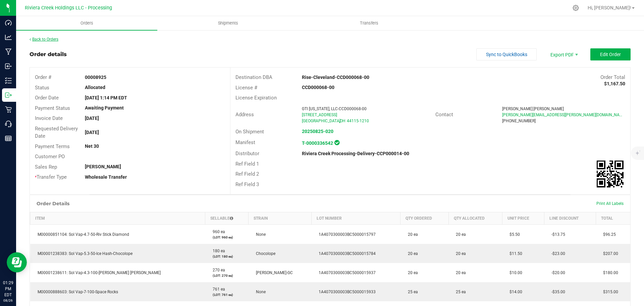 The width and height of the screenshot is (644, 306). I want to click on th: Total, so click(613, 218).